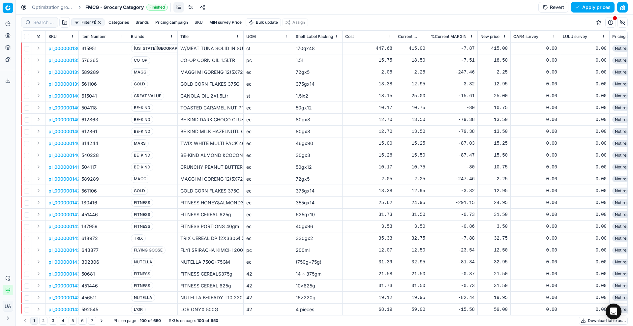 This screenshot has height=326, width=633. What do you see at coordinates (103, 167) in the screenshot?
I see `div: 504117` at bounding box center [103, 167].